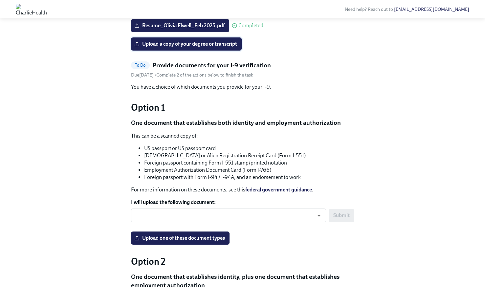  What do you see at coordinates (279, 190) in the screenshot?
I see `strong: federal government guidance` at bounding box center [279, 190].